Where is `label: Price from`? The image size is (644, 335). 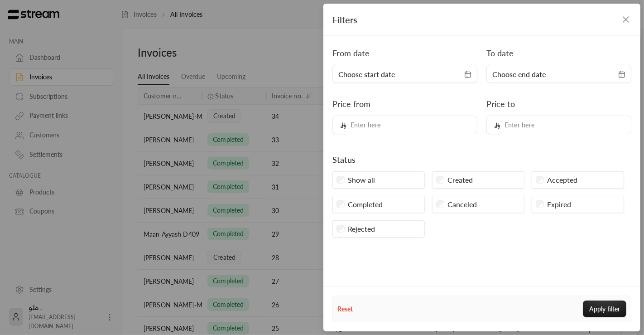
label: Price from is located at coordinates (352, 103).